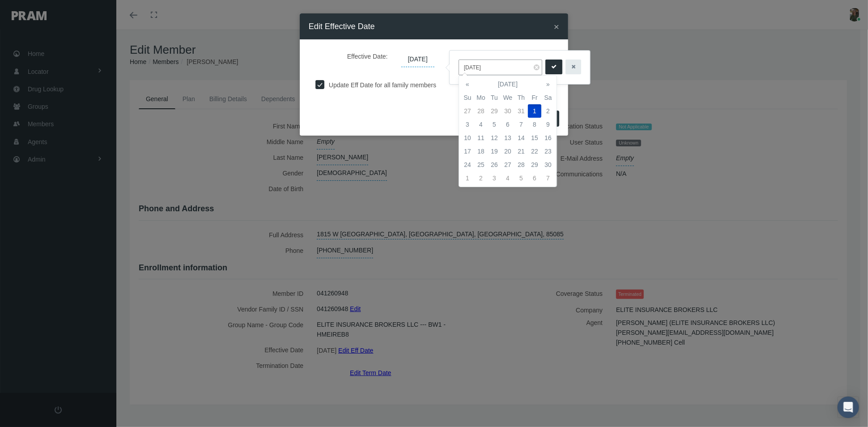  What do you see at coordinates (481, 138) in the screenshot?
I see `td: 11` at bounding box center [481, 138].